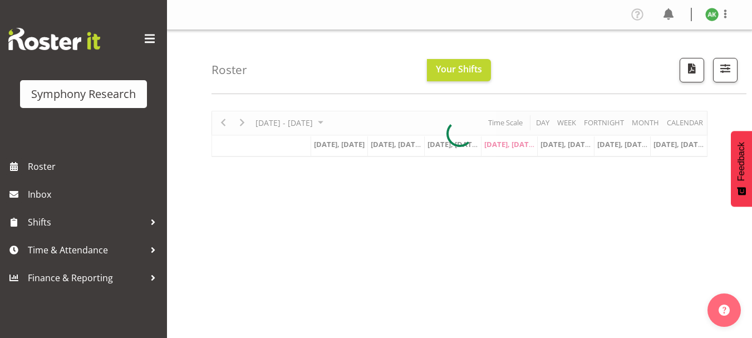 This screenshot has height=338, width=752. I want to click on span: Shifts, so click(86, 222).